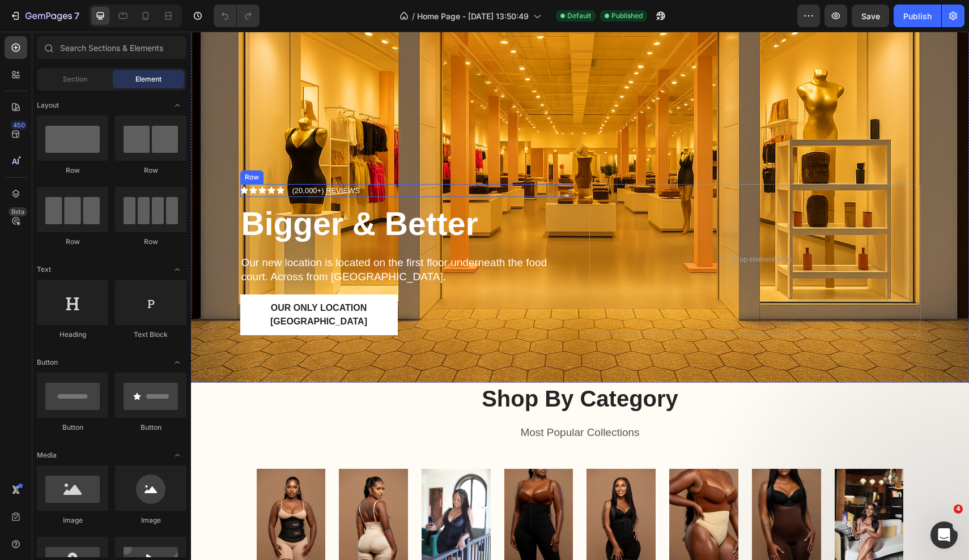 This screenshot has height=560, width=969. Describe the element at coordinates (75, 79) in the screenshot. I see `span: Section` at that location.